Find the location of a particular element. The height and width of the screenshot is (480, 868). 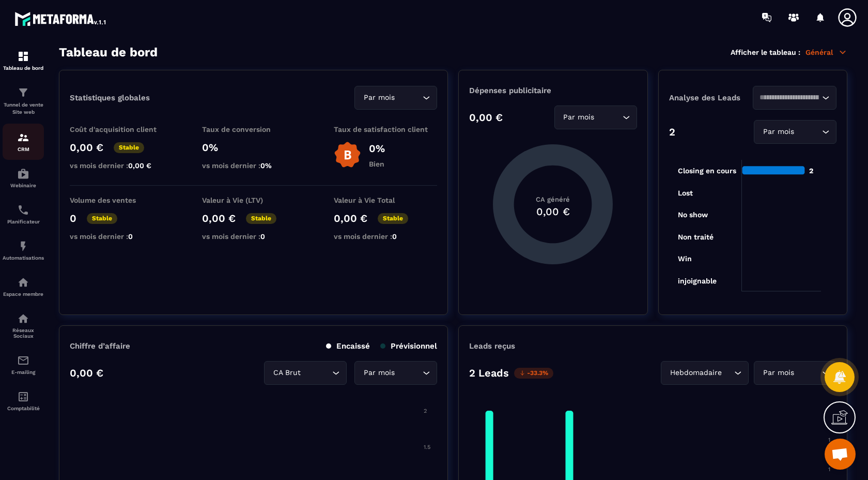

a: schedulerschedulerPlanificateur is located at coordinates (24, 214).